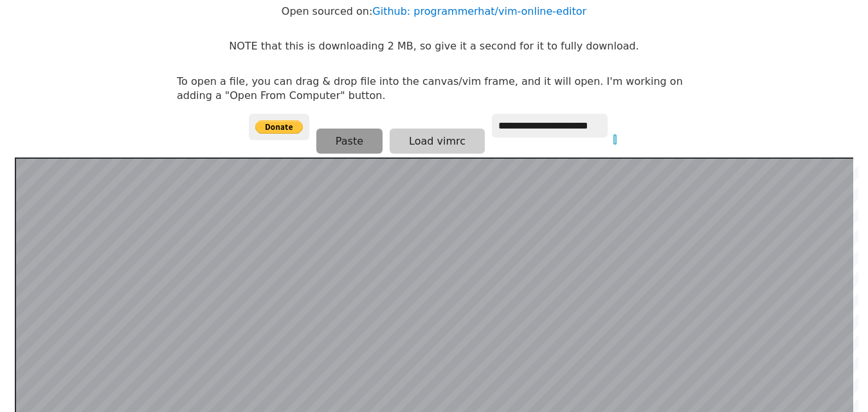 This screenshot has width=868, height=412. What do you see at coordinates (349, 141) in the screenshot?
I see `button: Paste` at bounding box center [349, 141].